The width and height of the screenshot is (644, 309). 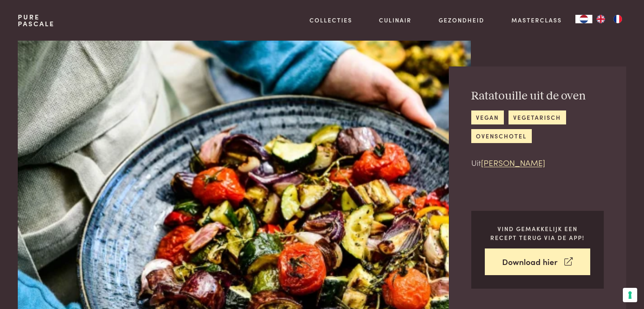 I want to click on a: vegetarisch, so click(x=537, y=117).